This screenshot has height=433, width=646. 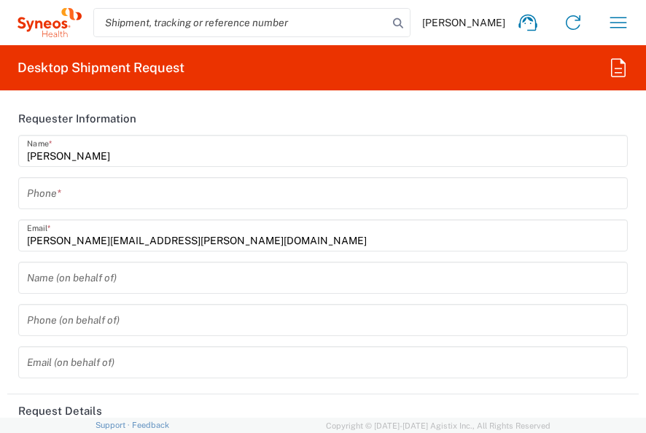 What do you see at coordinates (77, 119) in the screenshot?
I see `h2: Requester Information` at bounding box center [77, 119].